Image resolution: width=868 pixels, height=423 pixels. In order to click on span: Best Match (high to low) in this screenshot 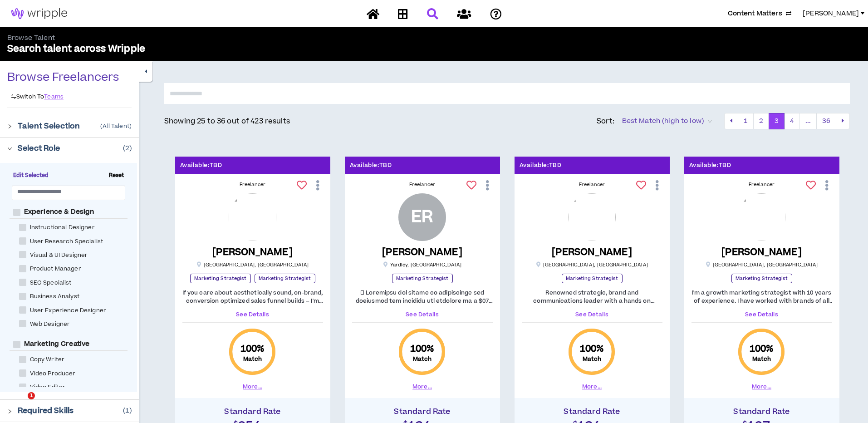, I will do `click(667, 121)`.